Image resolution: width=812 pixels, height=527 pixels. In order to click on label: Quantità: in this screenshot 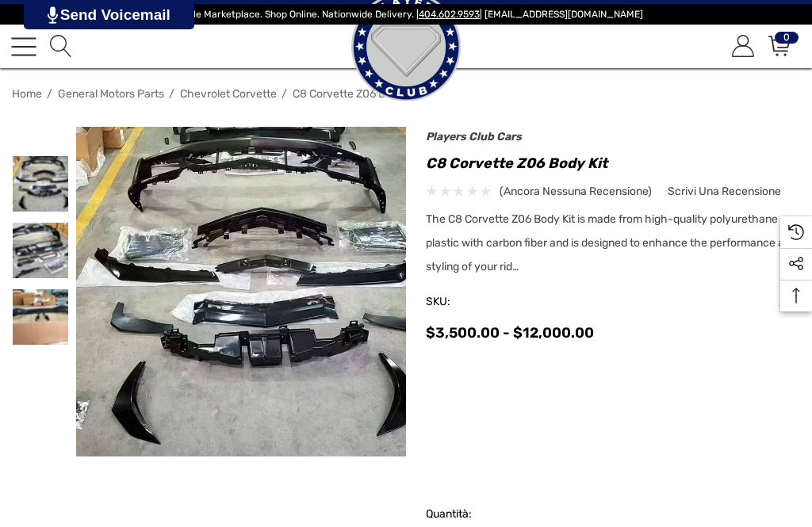, I will do `click(467, 514)`.